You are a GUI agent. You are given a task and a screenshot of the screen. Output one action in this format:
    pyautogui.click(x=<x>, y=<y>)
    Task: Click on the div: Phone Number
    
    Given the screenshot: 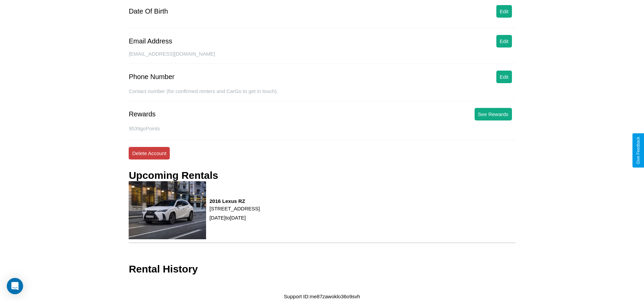 What is the action you would take?
    pyautogui.click(x=151, y=77)
    